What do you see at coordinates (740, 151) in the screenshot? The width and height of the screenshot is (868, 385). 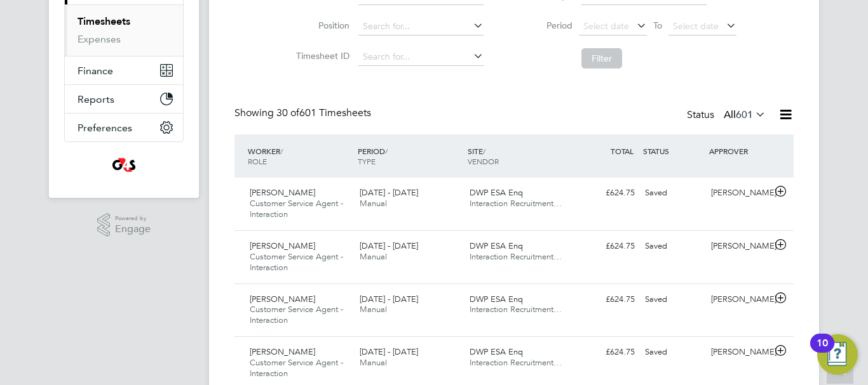 I see `div: APPROVER` at bounding box center [740, 151].